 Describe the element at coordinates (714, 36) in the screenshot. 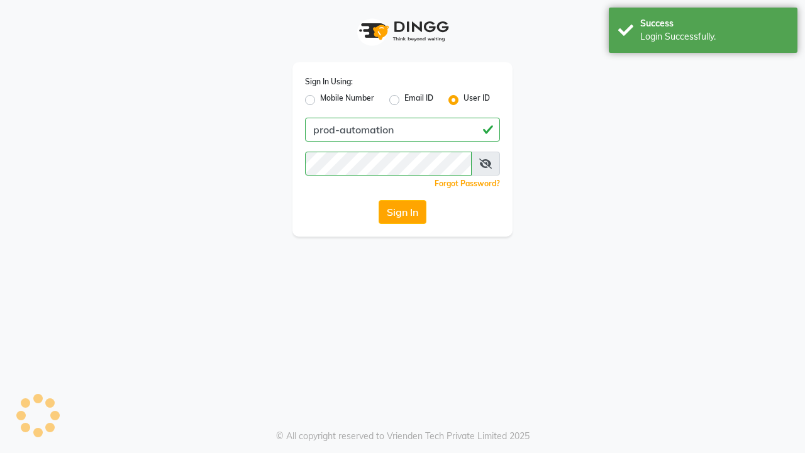

I see `div: Login Successfully.` at that location.